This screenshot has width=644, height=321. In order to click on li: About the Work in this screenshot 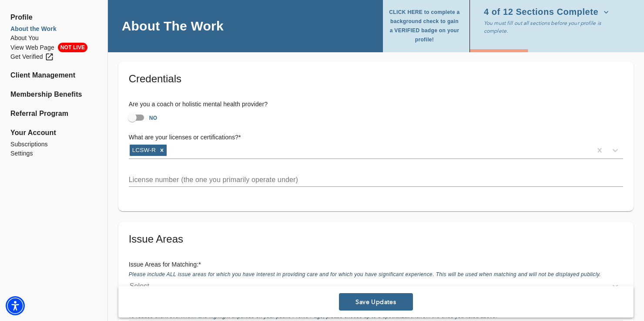, I will do `click(54, 29)`.